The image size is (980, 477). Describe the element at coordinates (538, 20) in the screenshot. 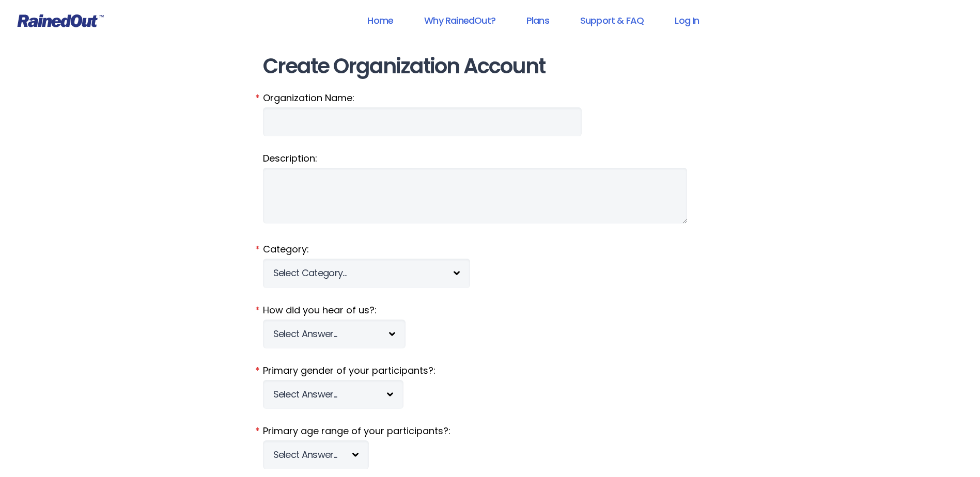

I see `a: Plans` at that location.